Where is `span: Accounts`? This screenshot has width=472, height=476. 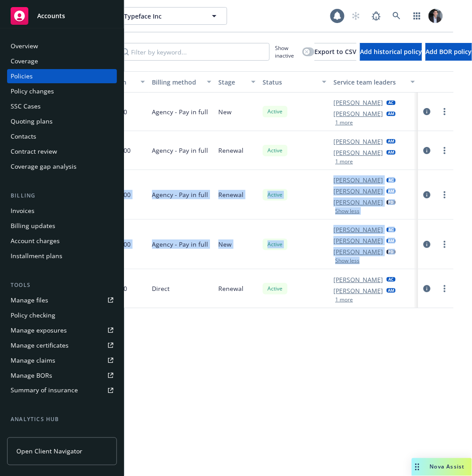 span: Accounts is located at coordinates (51, 16).